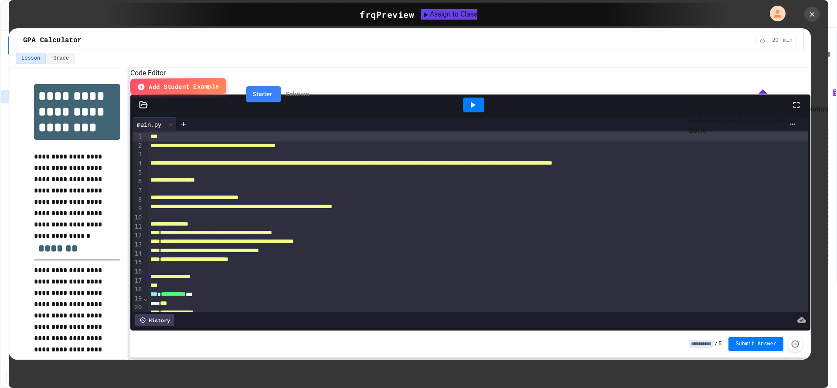 The width and height of the screenshot is (837, 388). Describe the element at coordinates (138, 209) in the screenshot. I see `div: 9` at that location.